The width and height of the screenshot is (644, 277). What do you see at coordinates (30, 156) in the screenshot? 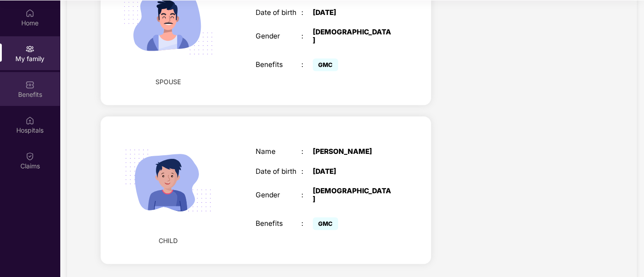
I see `img: svg+xml;base64,PHN2ZyBpZD0iQ2xhaW0iIHhtbG5zPSJodHRwOi8vd3d3LnczLm9yZy8yMDAwL3N2ZyIgd2lkdGg9IjIwIi...` at bounding box center [30, 156].